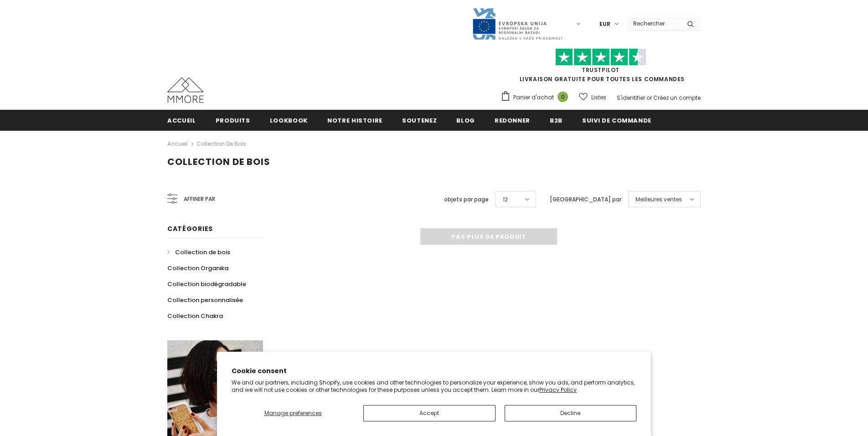  What do you see at coordinates (429, 413) in the screenshot?
I see `button: Accept` at bounding box center [429, 413].